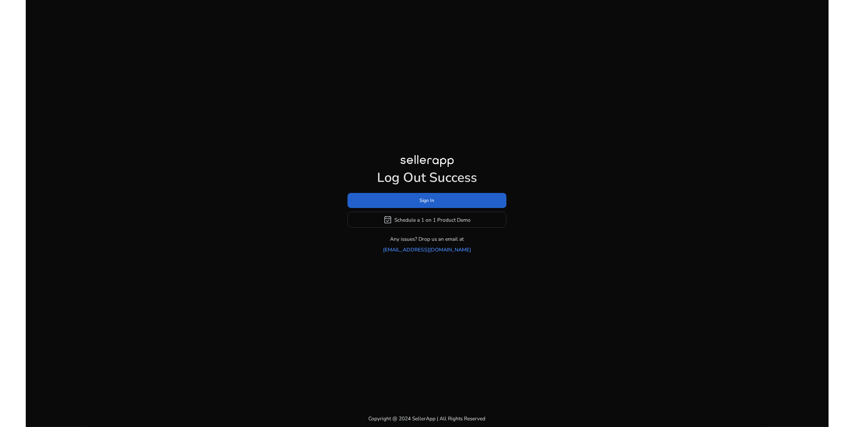 This screenshot has width=854, height=427. What do you see at coordinates (388, 220) in the screenshot?
I see `span: event_available` at bounding box center [388, 220].